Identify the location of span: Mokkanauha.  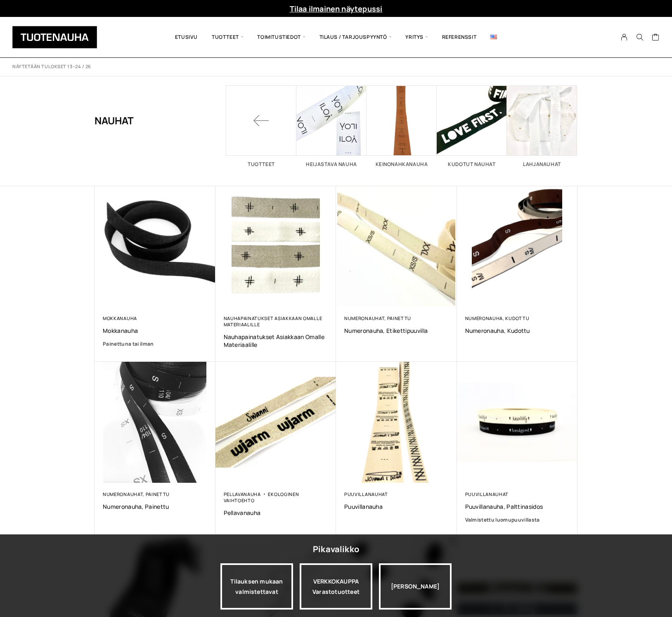
(155, 330).